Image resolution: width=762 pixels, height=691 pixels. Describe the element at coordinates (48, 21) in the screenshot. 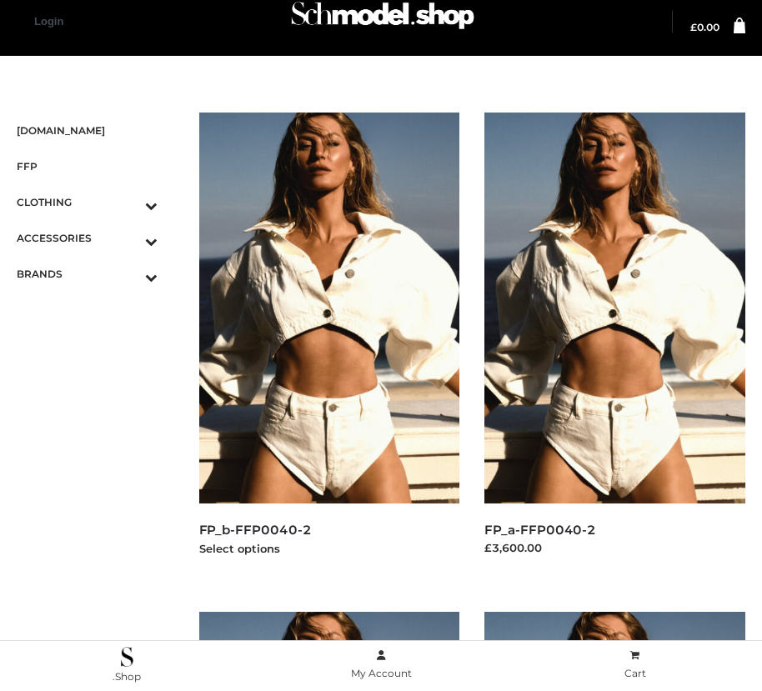

I see `a: Login` at that location.